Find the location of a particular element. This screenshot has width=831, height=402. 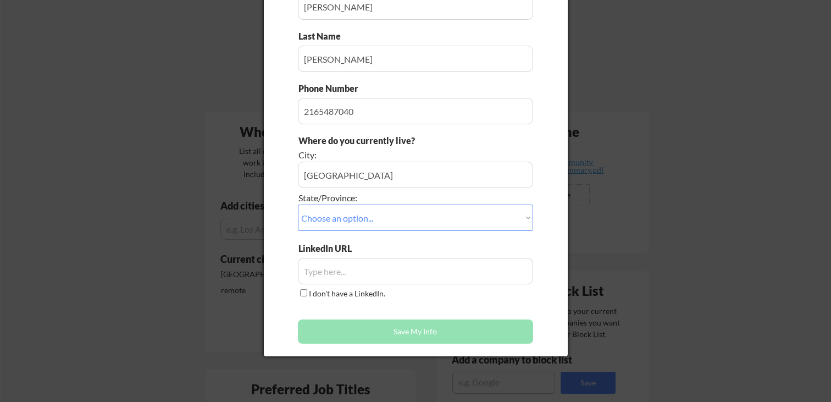

div: Where do you currently live? is located at coordinates (385, 141).